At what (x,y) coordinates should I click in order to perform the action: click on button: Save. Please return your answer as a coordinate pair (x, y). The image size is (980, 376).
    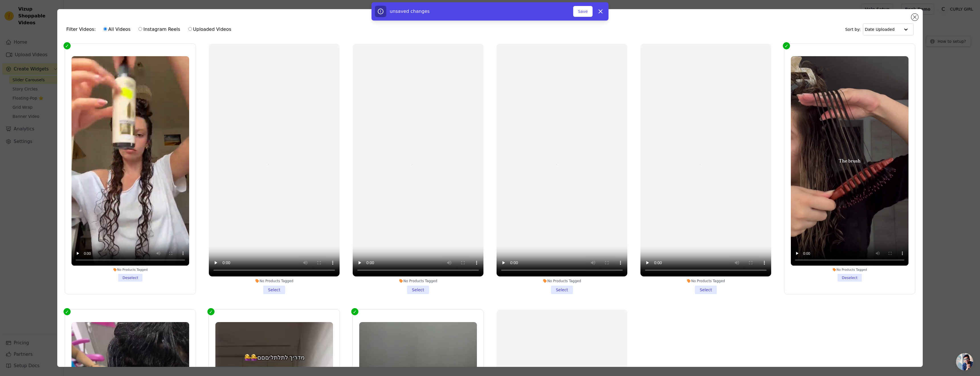
    Looking at the image, I should click on (583, 11).